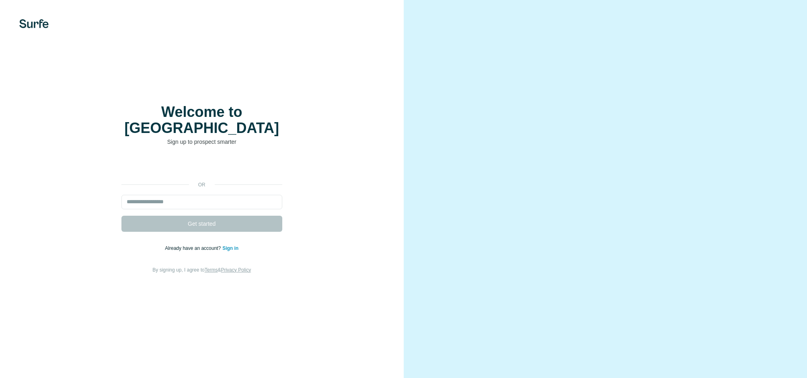  What do you see at coordinates (236, 270) in the screenshot?
I see `a: Privacy Policy` at bounding box center [236, 270].